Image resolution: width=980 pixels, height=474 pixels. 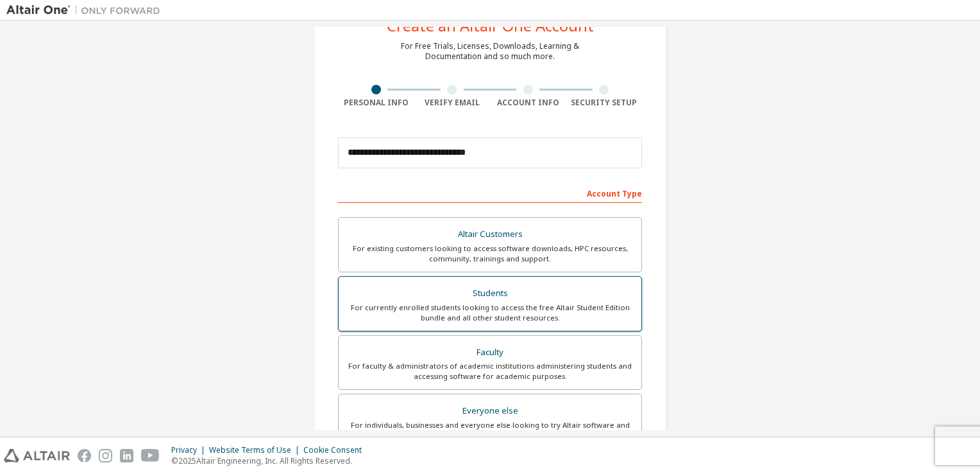 What do you see at coordinates (105, 455) in the screenshot?
I see `img: instagram.svg` at bounding box center [105, 455].